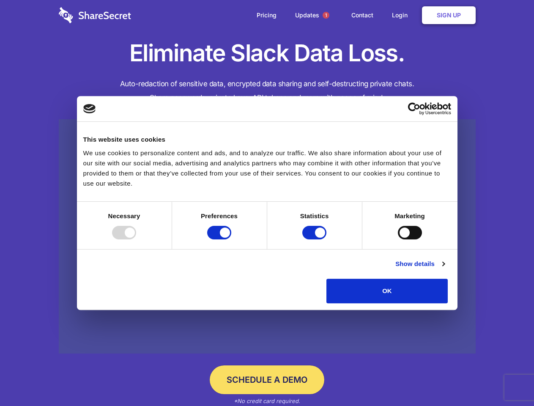  I want to click on h4: Auto-redaction of sensitive data, encrypted data sharing and self-destructing private chats. Shar..., so click(267, 91).